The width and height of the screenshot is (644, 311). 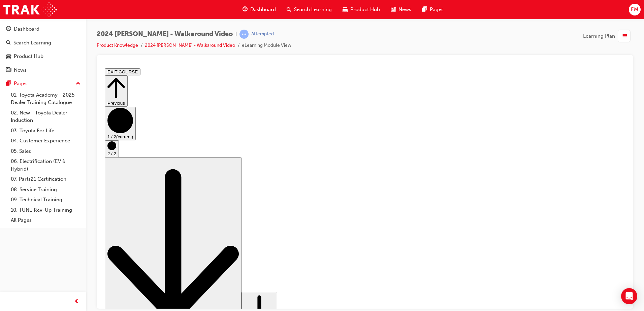 What do you see at coordinates (266, 46) in the screenshot?
I see `li: eLearning Module View` at bounding box center [266, 46].